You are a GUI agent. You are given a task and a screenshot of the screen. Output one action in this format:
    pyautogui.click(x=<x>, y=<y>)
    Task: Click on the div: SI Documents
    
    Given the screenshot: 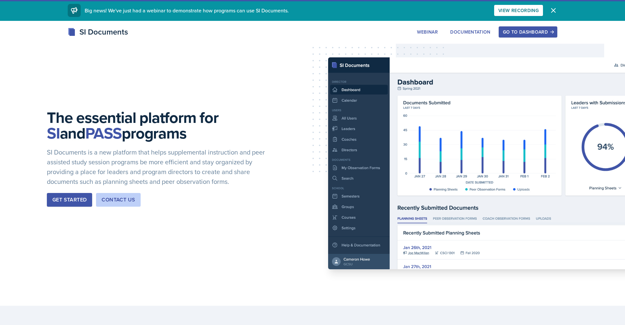 What is the action you would take?
    pyautogui.click(x=98, y=32)
    